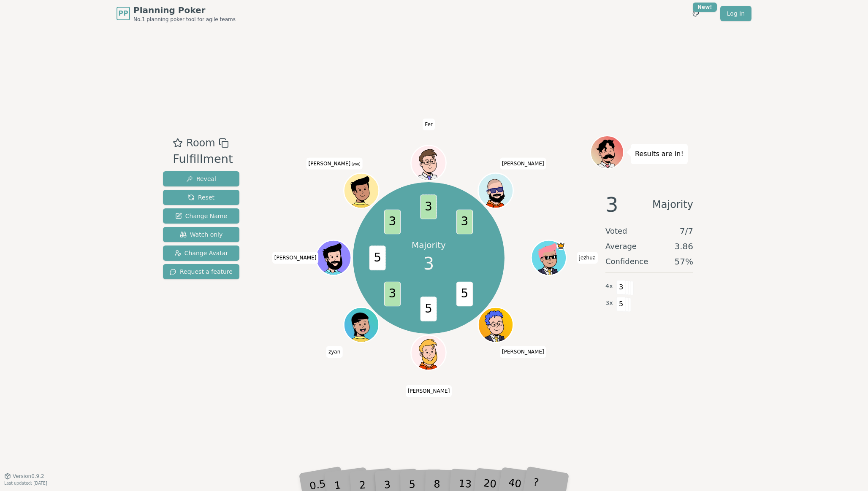 The width and height of the screenshot is (868, 491). Describe the element at coordinates (616, 231) in the screenshot. I see `span: Voted` at that location.